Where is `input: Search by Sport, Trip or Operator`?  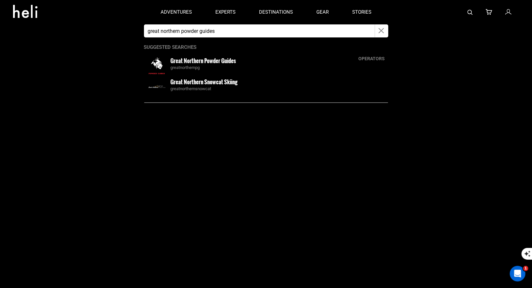
input: Search by Sport, Trip or Operator is located at coordinates (259, 31).